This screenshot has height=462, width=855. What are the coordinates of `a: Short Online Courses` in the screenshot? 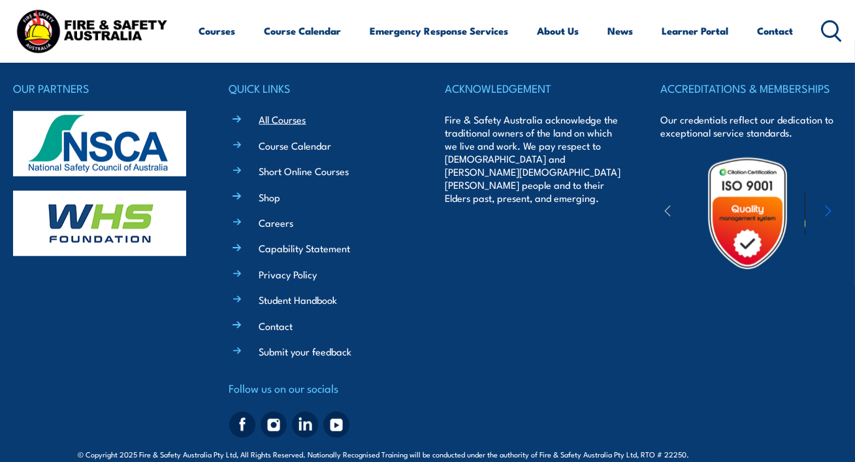 It's located at (304, 170).